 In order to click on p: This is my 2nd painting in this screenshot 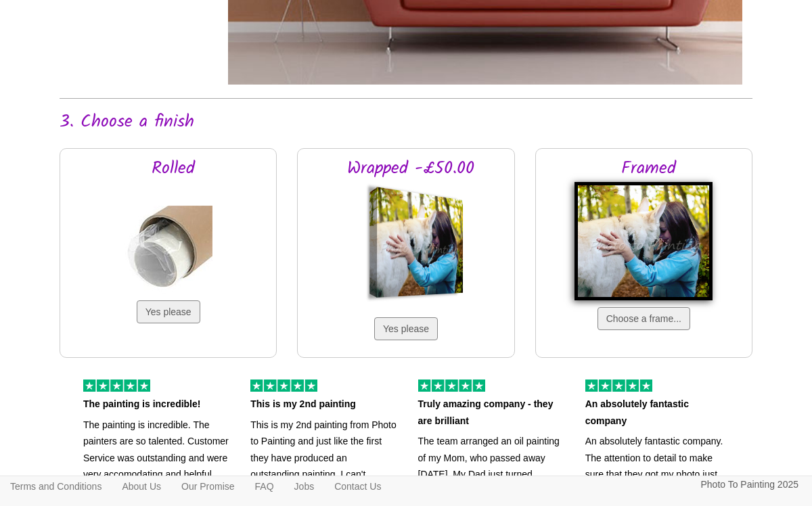, I will do `click(324, 404)`.